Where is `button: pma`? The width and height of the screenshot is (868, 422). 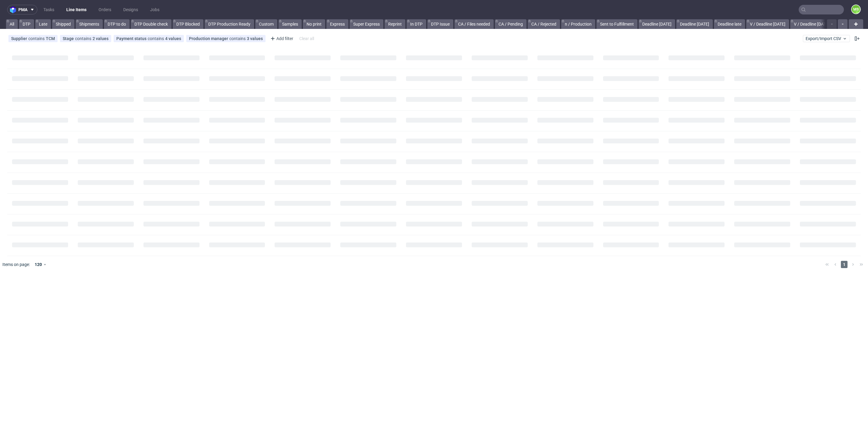
button: pma is located at coordinates (22, 10).